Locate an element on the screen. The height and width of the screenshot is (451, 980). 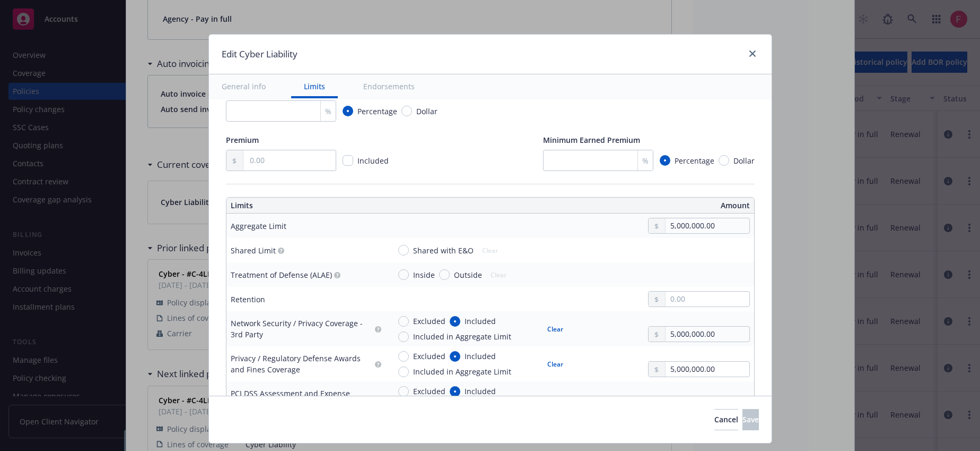
button: General info is located at coordinates (243, 86).